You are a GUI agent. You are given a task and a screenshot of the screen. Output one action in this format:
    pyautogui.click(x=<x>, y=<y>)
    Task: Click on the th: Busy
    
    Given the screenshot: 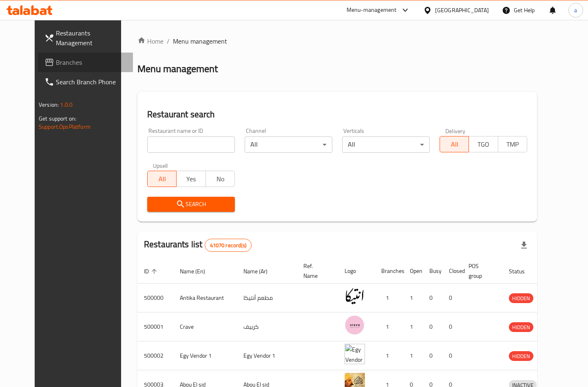 What is the action you would take?
    pyautogui.click(x=433, y=271)
    